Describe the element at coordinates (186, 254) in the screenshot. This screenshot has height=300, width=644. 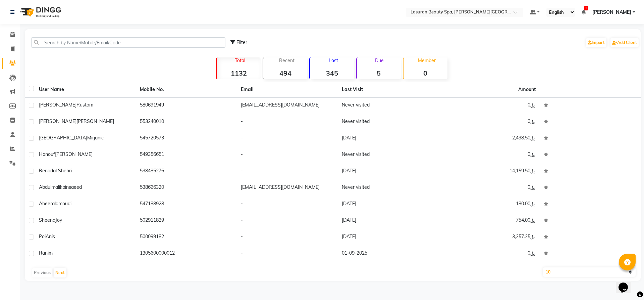
I see `td: 1305600000012` at that location.